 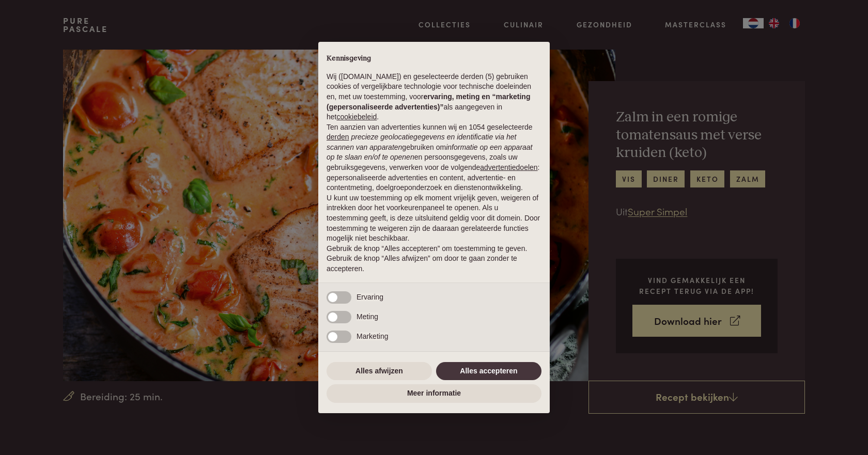 I want to click on button: advertentiedoelen, so click(x=509, y=168).